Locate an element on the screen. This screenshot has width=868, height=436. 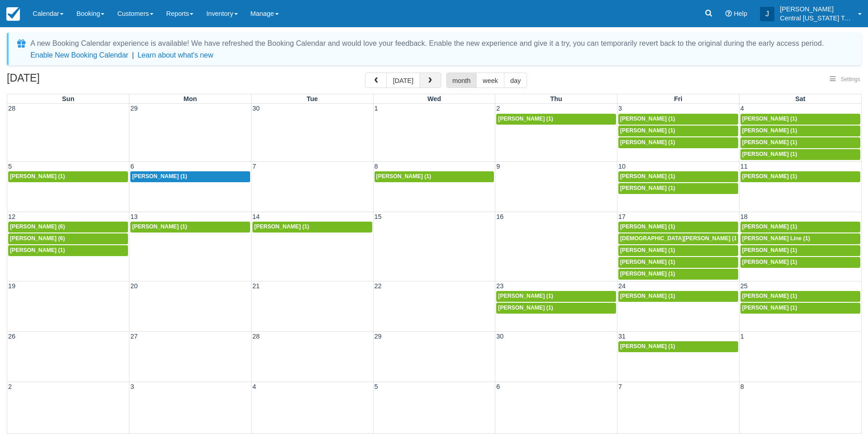
span: Settings is located at coordinates (850, 80).